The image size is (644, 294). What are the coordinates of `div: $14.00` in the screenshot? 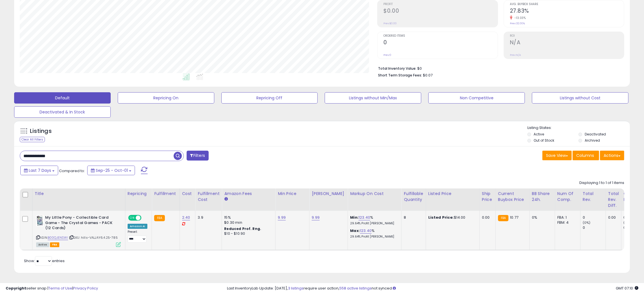 It's located at (452, 217).